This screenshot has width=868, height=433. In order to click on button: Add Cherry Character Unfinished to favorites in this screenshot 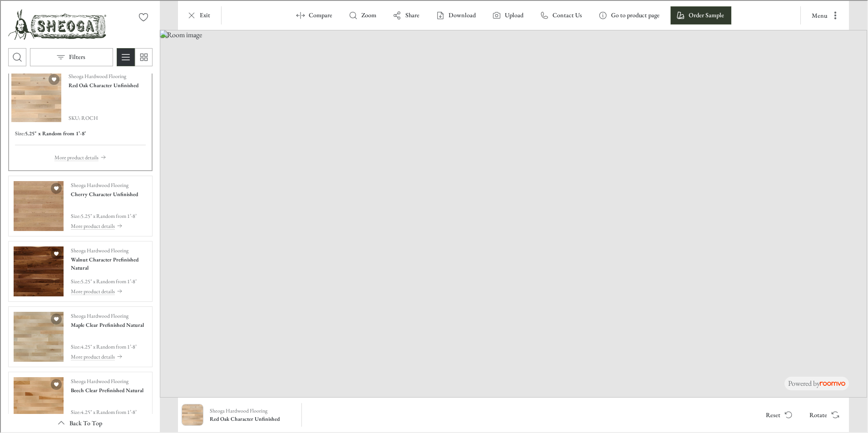, I will do `click(56, 187)`.